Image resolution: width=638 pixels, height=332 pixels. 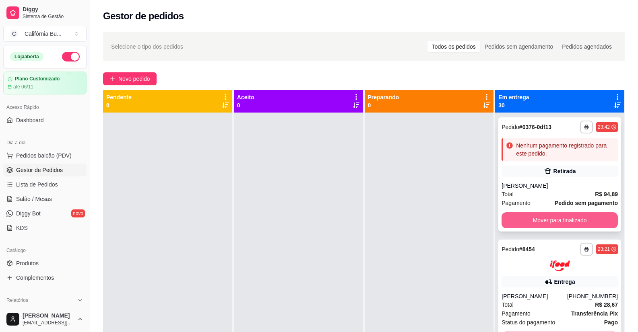 I want to click on div: Todos os pedidos, so click(x=454, y=47).